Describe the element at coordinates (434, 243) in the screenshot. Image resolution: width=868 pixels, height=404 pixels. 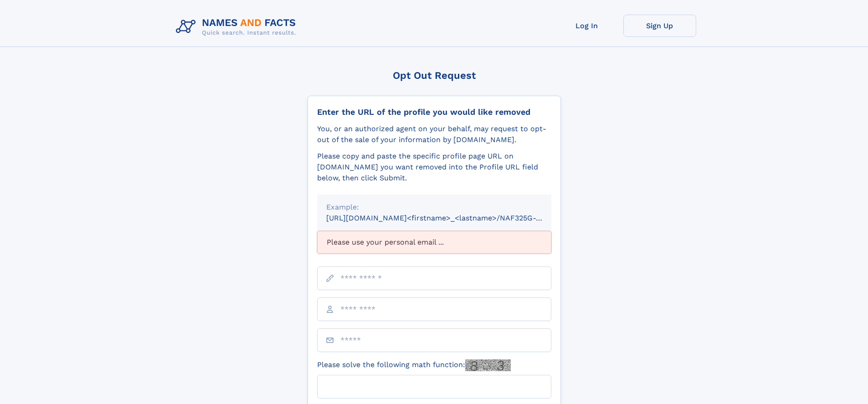
I see `div: Please use your personal email ...` at that location.